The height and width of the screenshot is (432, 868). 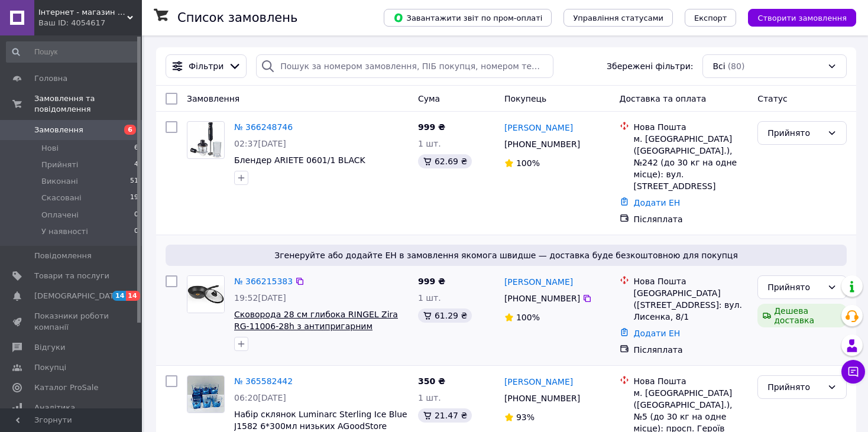 I want to click on span: Товари та послуги, so click(x=72, y=276).